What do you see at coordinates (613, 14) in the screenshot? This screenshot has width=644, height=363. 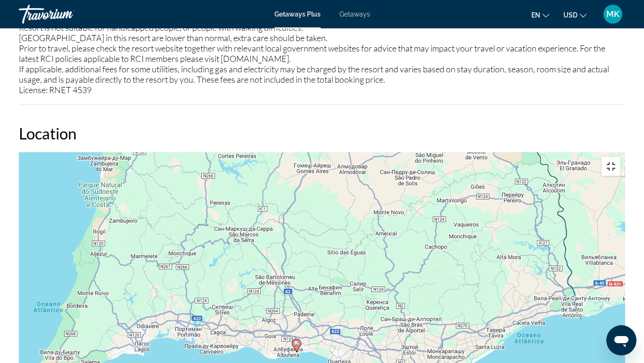 I see `button: User Menu` at bounding box center [613, 14].